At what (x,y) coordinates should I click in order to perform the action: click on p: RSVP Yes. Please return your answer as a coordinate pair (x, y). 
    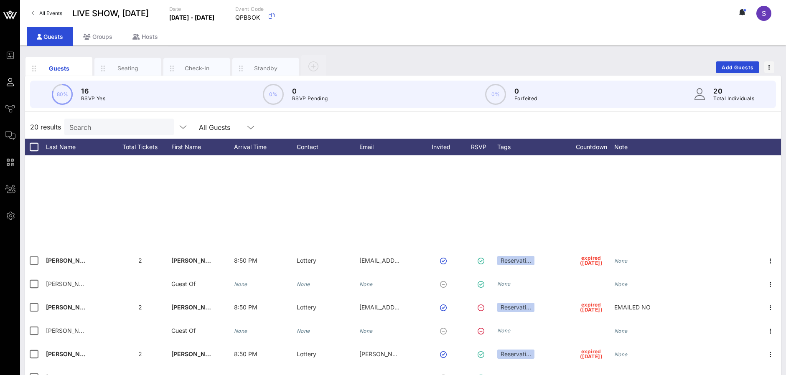
    Looking at the image, I should click on (93, 99).